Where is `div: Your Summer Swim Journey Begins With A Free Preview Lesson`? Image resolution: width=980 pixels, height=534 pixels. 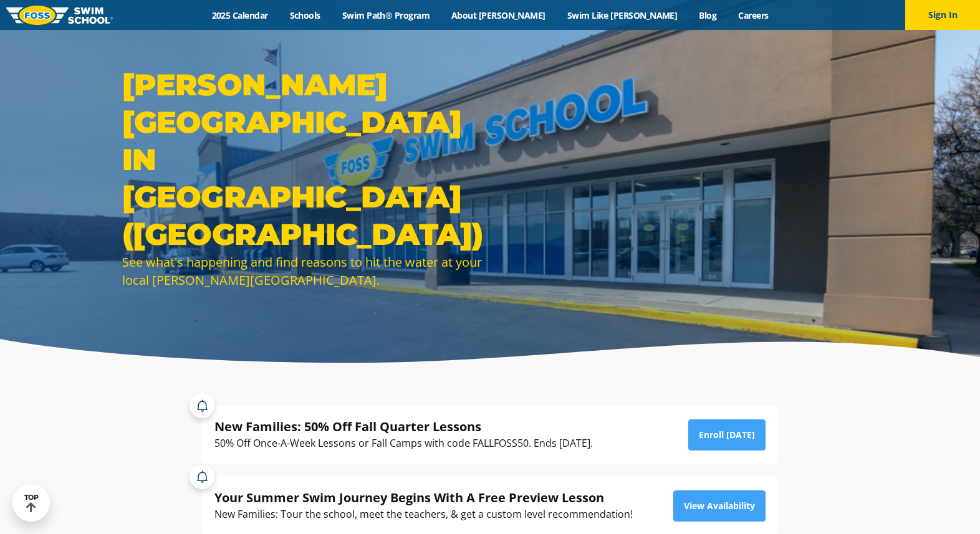
div: Your Summer Swim Journey Begins With A Free Preview Lesson is located at coordinates (423, 497).